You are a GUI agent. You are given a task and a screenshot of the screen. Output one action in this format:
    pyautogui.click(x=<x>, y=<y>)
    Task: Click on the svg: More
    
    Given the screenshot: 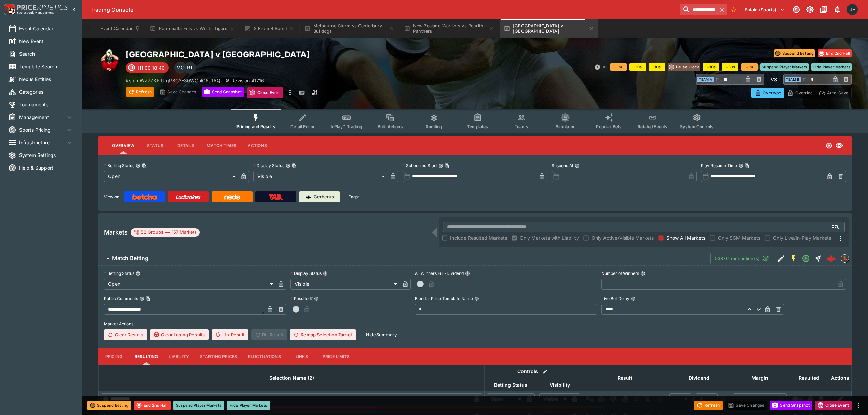 What is the action you would take?
    pyautogui.click(x=841, y=238)
    